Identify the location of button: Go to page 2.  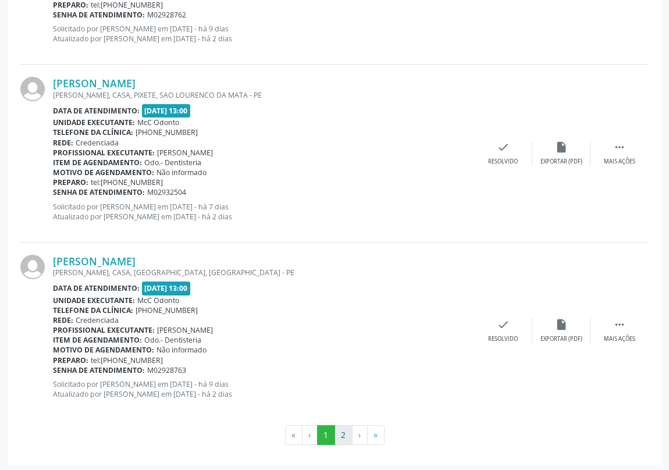
(343, 435).